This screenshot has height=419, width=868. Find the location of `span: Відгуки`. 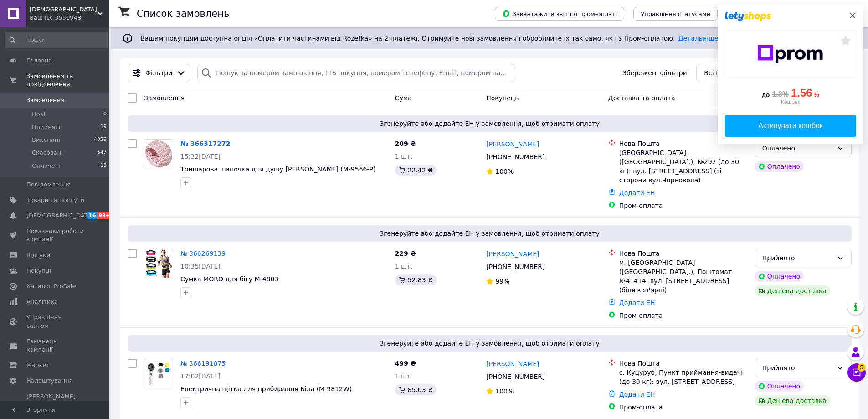

span: Відгуки is located at coordinates (38, 255).